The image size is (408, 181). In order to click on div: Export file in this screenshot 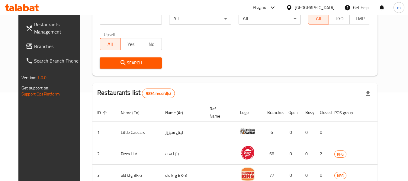, I will do `click(368, 93)`.